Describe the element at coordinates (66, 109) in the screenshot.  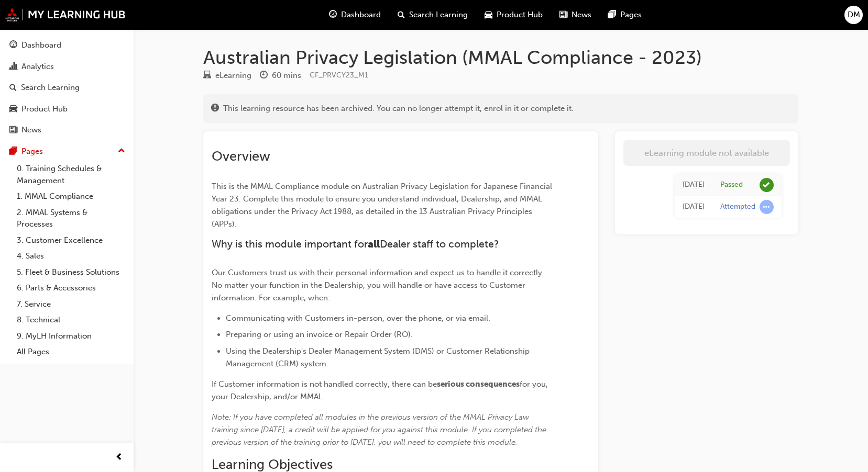
I see `a: Product Hub` at that location.